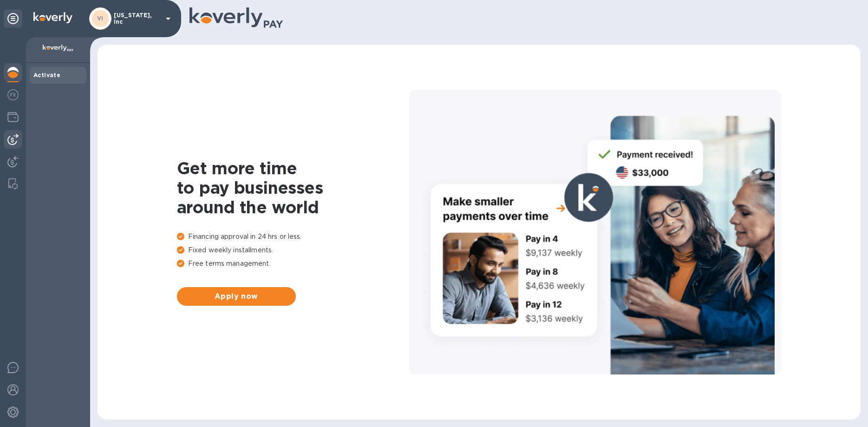 This screenshot has width=868, height=427. Describe the element at coordinates (13, 95) in the screenshot. I see `img: Foreign exchange` at that location.